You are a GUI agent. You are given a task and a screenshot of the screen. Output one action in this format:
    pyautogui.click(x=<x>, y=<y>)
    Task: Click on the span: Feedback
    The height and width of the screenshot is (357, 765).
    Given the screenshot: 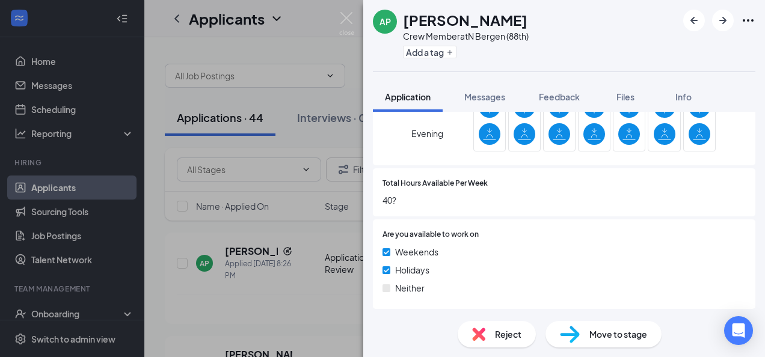 What is the action you would take?
    pyautogui.click(x=559, y=97)
    